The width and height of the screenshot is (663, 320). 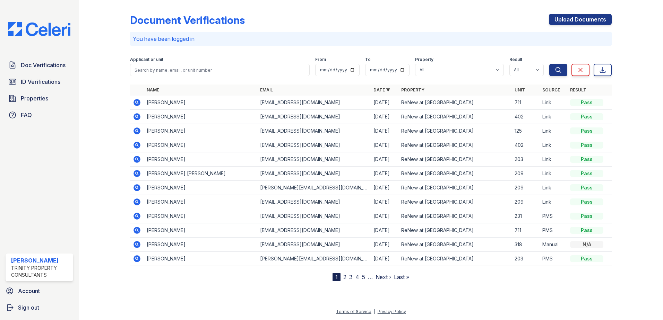 What do you see at coordinates (39, 308) in the screenshot?
I see `button: Sign out` at bounding box center [39, 308].